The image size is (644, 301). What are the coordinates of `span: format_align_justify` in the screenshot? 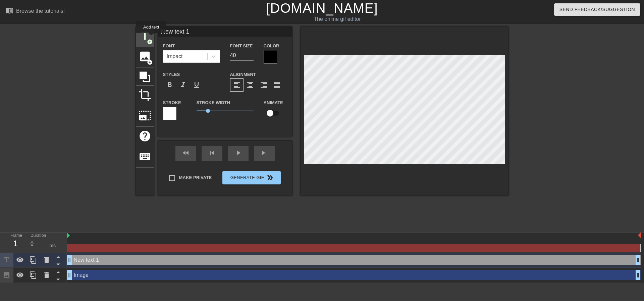 It's located at (277, 85).